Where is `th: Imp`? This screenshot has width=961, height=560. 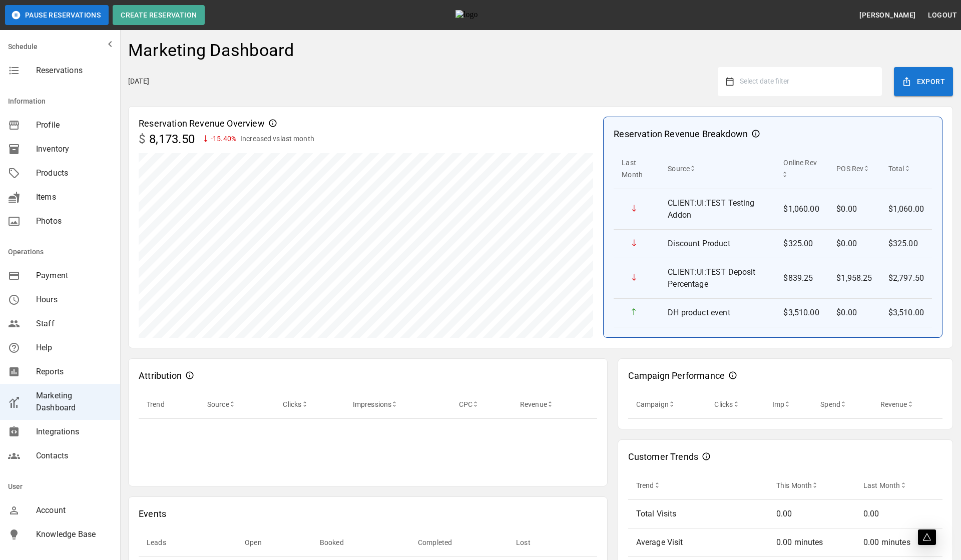
th: Imp is located at coordinates (788, 404).